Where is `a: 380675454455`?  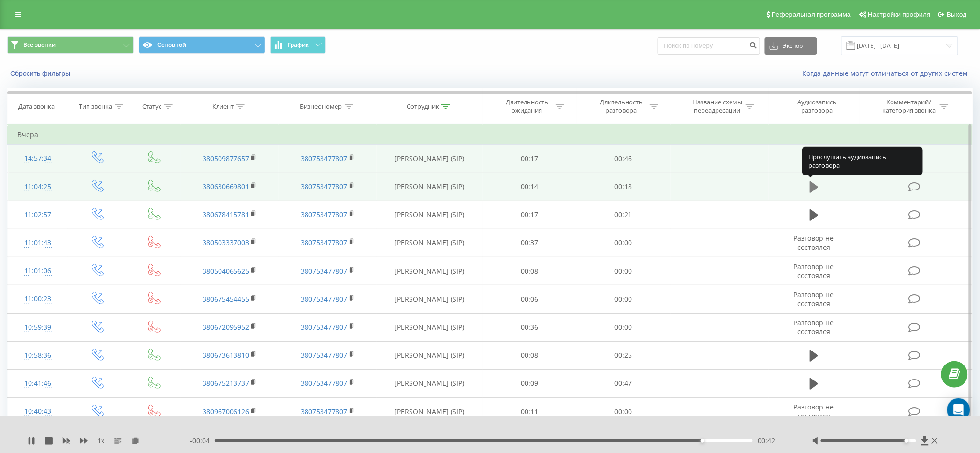 a: 380675454455 is located at coordinates (226, 298).